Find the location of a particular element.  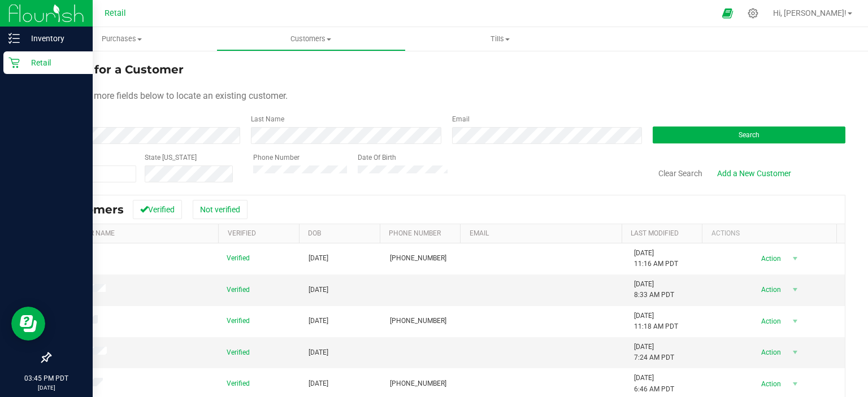

a: DOB is located at coordinates (314, 233).